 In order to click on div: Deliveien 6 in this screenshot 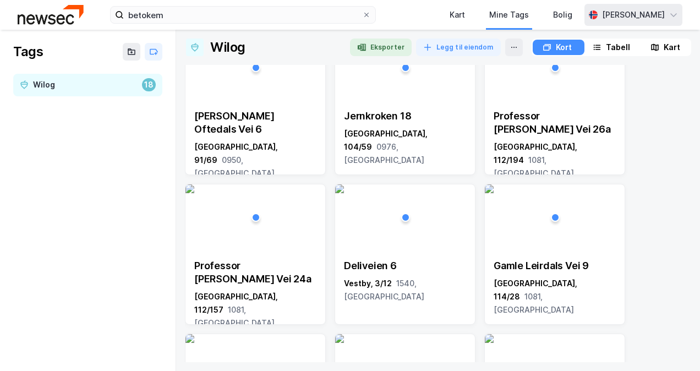, I will do `click(405, 266)`.